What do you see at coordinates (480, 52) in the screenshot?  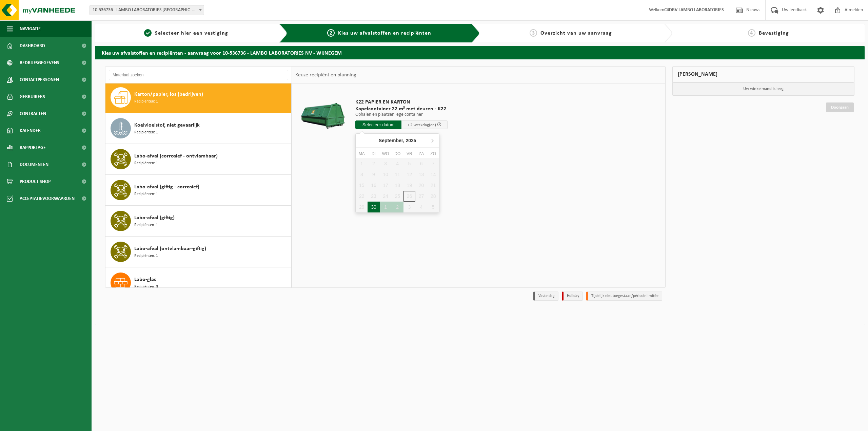 I see `h2: Kies uw afvalstoffen en recipiënten - aanvraag voor 10-536736 - LAMBO LABORATORIES NV - WIJNEGEM` at bounding box center [480, 52].